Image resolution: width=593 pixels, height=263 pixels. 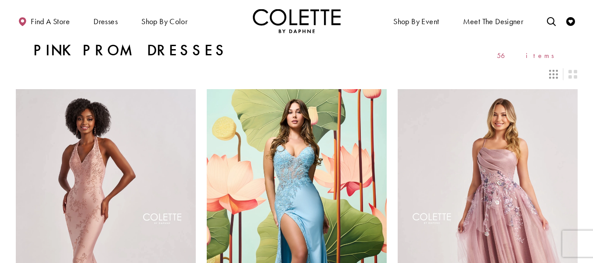 What do you see at coordinates (50, 22) in the screenshot?
I see `span: Find a store` at bounding box center [50, 22].